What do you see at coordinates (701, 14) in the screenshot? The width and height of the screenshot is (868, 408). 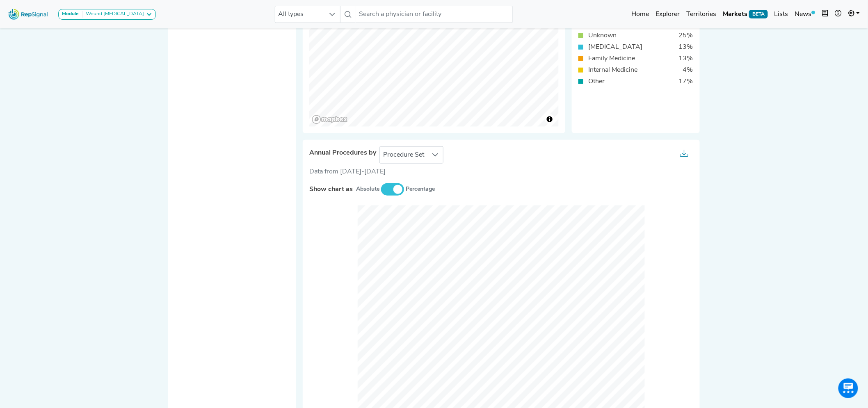 I see `a: Territories` at bounding box center [701, 14].